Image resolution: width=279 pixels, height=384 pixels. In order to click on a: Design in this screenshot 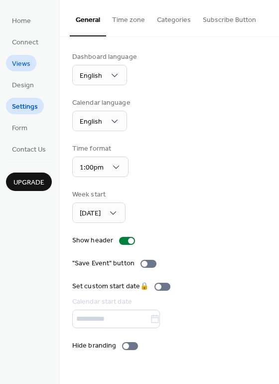, I will do `click(23, 84)`.